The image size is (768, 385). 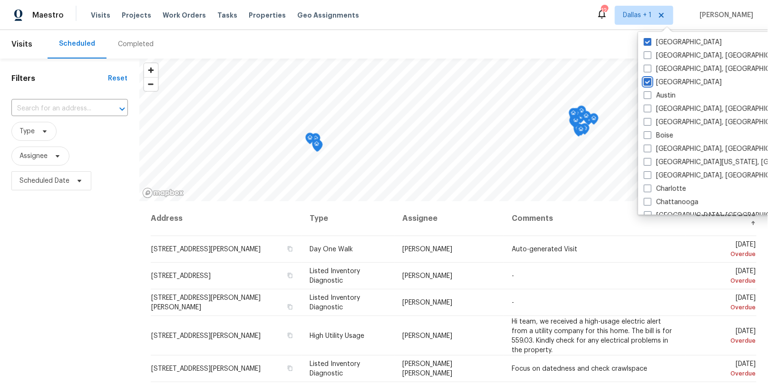 What do you see at coordinates (136, 15) in the screenshot?
I see `span: Projects` at bounding box center [136, 15].